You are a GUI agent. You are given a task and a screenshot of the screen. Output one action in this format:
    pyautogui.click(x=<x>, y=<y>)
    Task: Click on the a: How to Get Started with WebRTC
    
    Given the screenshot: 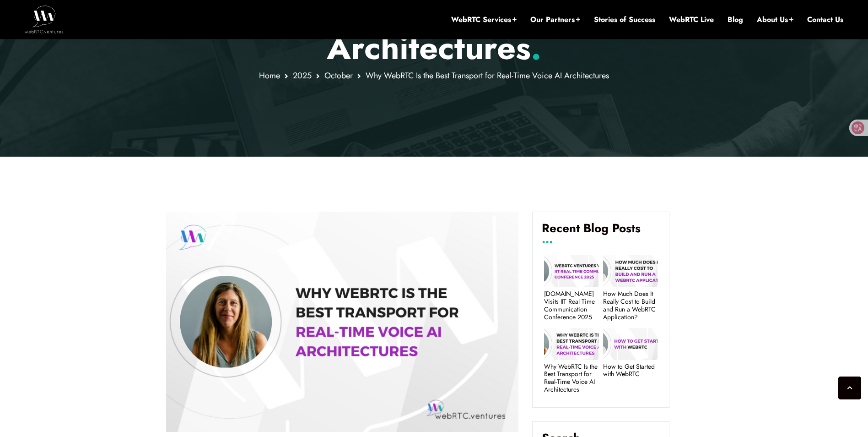 What is the action you would take?
    pyautogui.click(x=630, y=370)
    